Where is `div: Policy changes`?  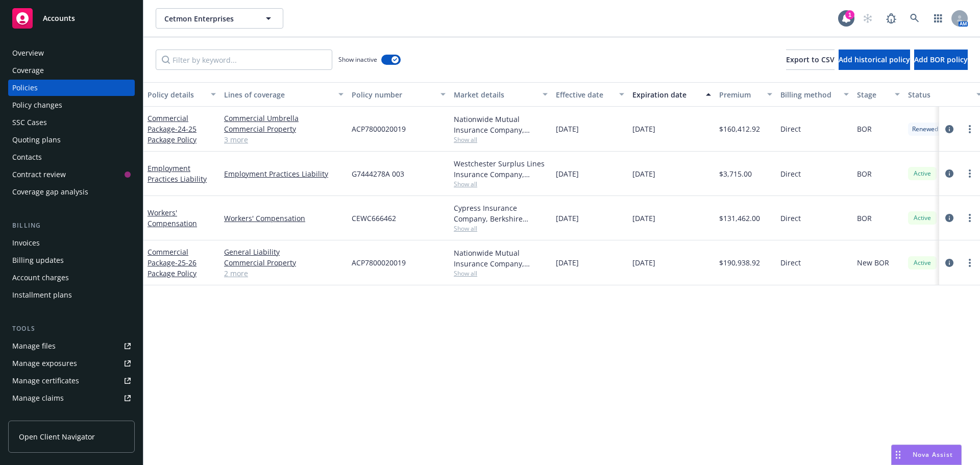
div: Policy changes is located at coordinates (38, 105).